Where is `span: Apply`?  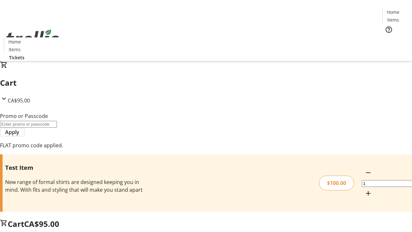 span: Apply is located at coordinates (12, 132).